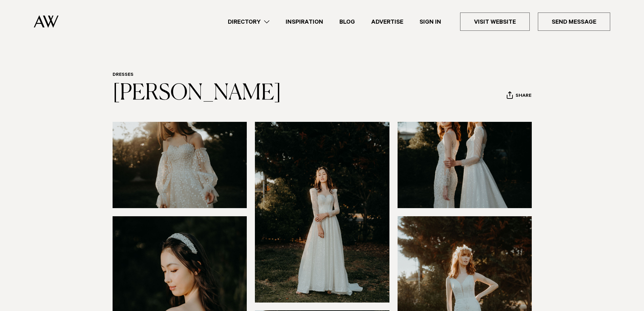 The height and width of the screenshot is (311, 644). I want to click on a: Directory, so click(248, 22).